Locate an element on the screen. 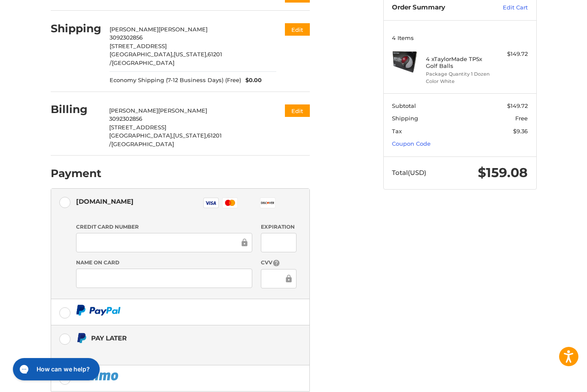 The width and height of the screenshot is (587, 392). span: Free is located at coordinates (522, 118).